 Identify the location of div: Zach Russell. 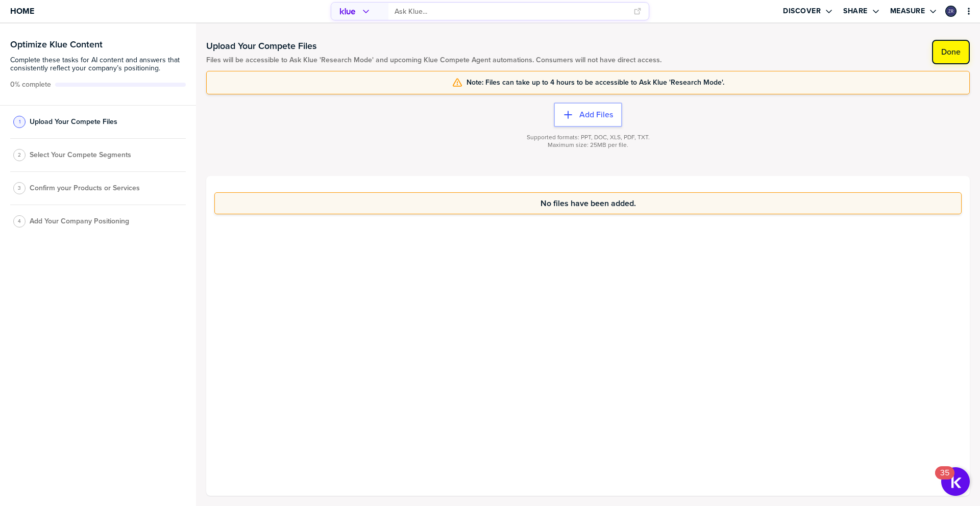
(951, 12).